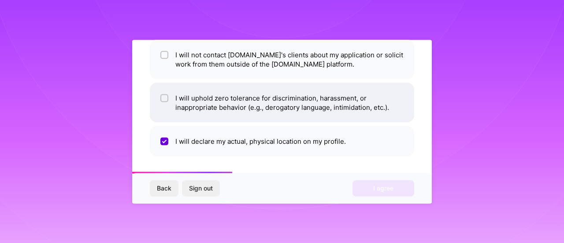  Describe the element at coordinates (201, 188) in the screenshot. I see `button: Sign out` at that location.